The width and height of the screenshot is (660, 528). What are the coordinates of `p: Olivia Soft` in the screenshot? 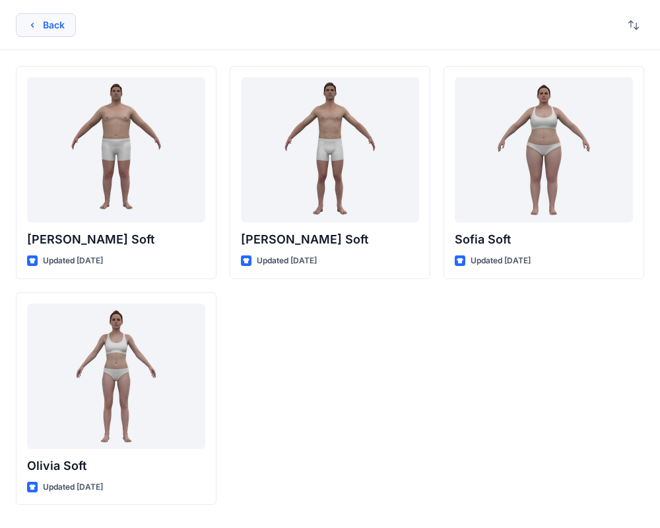 It's located at (116, 466).